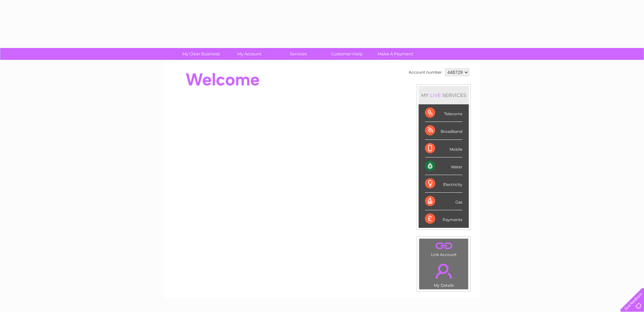  Describe the element at coordinates (201, 54) in the screenshot. I see `a: My Clear Business` at that location.